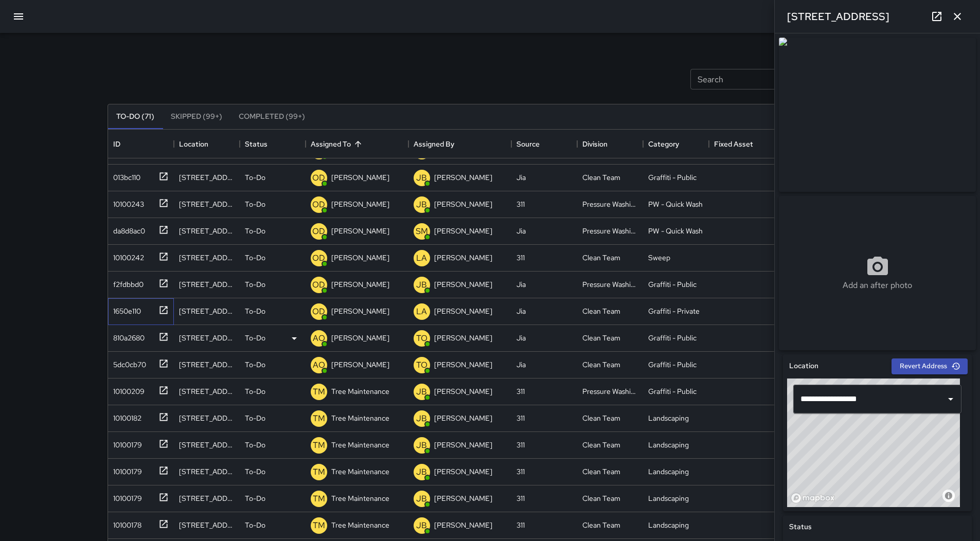  I want to click on div: 10100209, so click(126, 389).